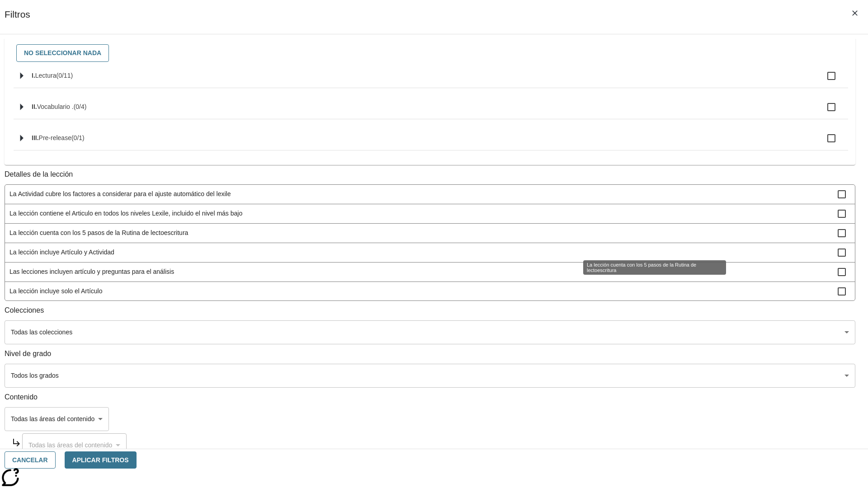  Describe the element at coordinates (424, 291) in the screenshot. I see `span: La lección incluye solo el Artículo` at that location.